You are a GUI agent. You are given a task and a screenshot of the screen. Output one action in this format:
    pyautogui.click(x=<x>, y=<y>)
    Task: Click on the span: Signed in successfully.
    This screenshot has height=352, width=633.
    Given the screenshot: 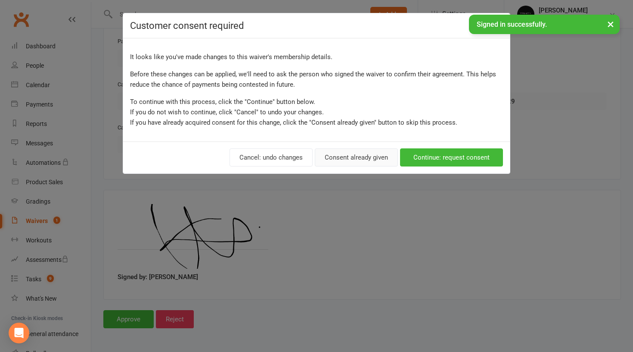 What is the action you would take?
    pyautogui.click(x=512, y=24)
    